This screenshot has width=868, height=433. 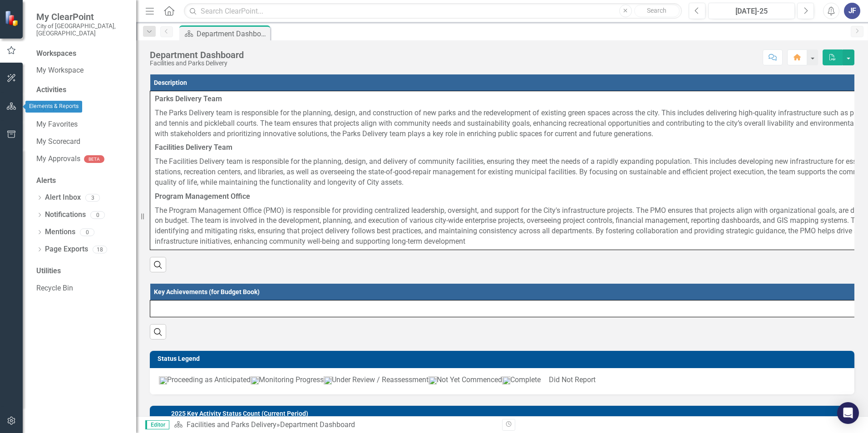 I want to click on span: Editor, so click(x=157, y=424).